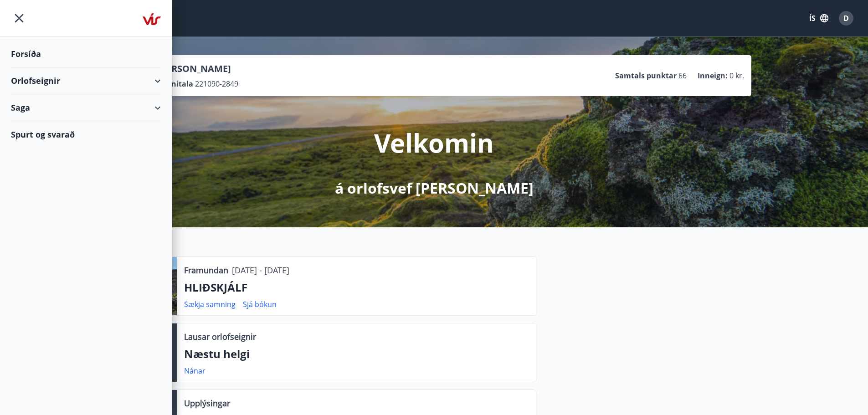  Describe the element at coordinates (846, 18) in the screenshot. I see `span: D` at that location.